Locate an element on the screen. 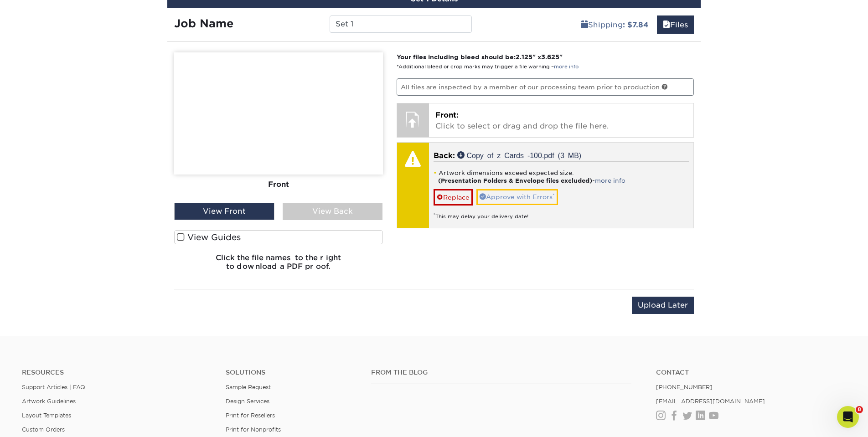 The height and width of the screenshot is (437, 868). input: Enter a job name is located at coordinates (400, 25).